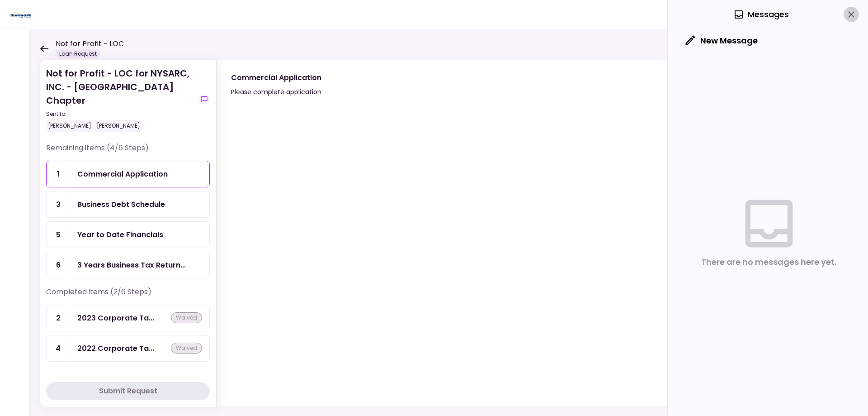 The height and width of the screenshot is (416, 868). Describe the element at coordinates (128, 152) in the screenshot. I see `div: Remaining items (4/6 Steps)` at that location.